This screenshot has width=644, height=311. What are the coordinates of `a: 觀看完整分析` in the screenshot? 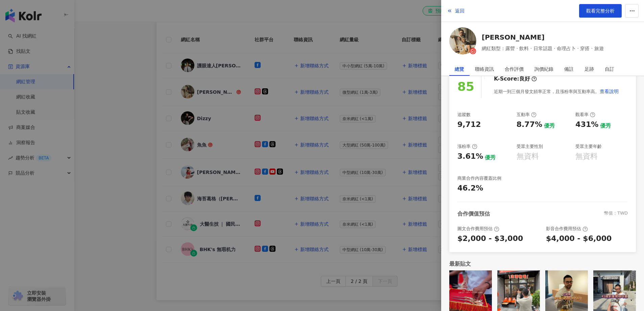 It's located at (600, 11).